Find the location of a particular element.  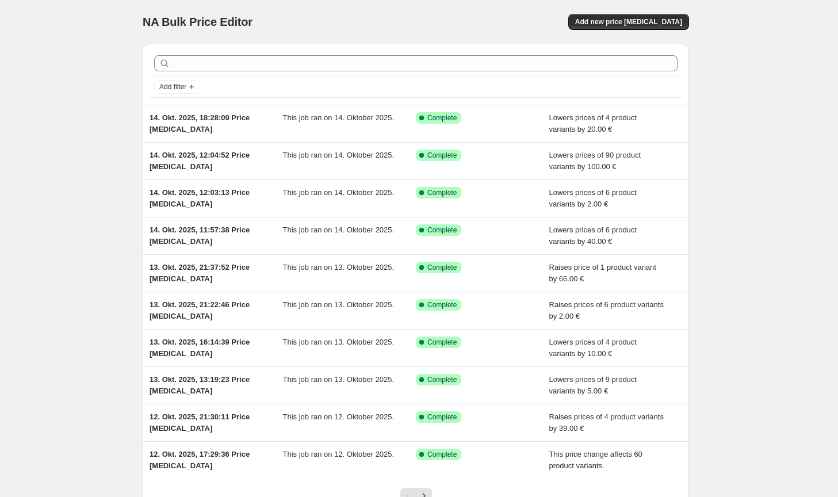

span: Raises price of 1 product variant by 66.00 € is located at coordinates (603, 273).